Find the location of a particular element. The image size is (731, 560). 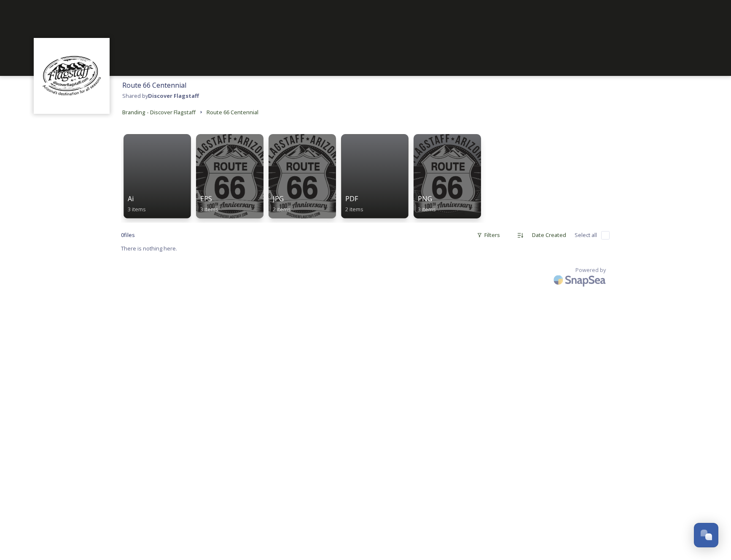

a: EPS3 items is located at coordinates (230, 174).